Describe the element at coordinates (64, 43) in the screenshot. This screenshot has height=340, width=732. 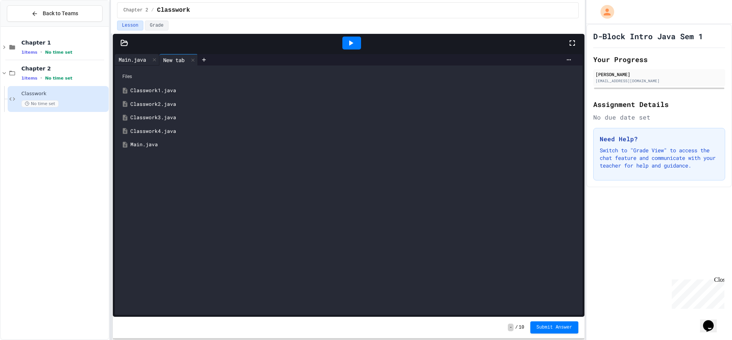
I see `span: Chapter 1` at that location.